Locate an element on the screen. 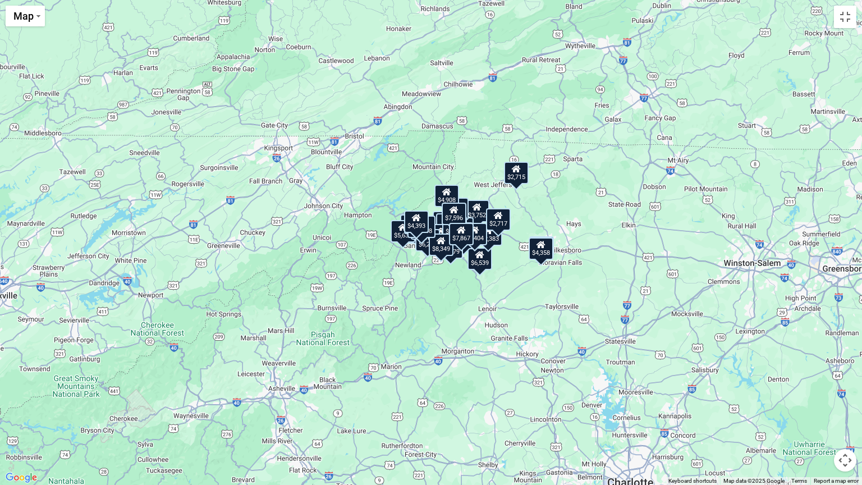  div: $4,358 is located at coordinates (541, 249).